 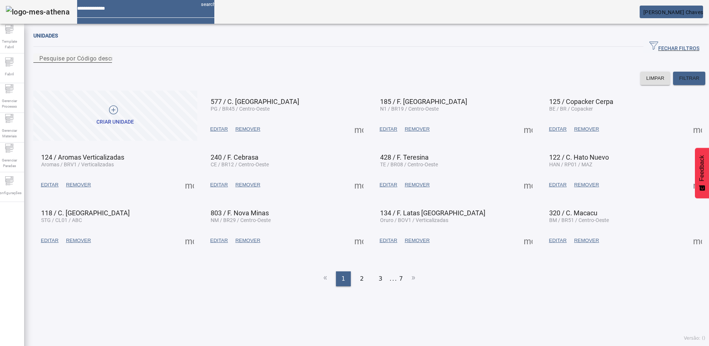 I want to click on button: LIMPAR, so click(x=655, y=78).